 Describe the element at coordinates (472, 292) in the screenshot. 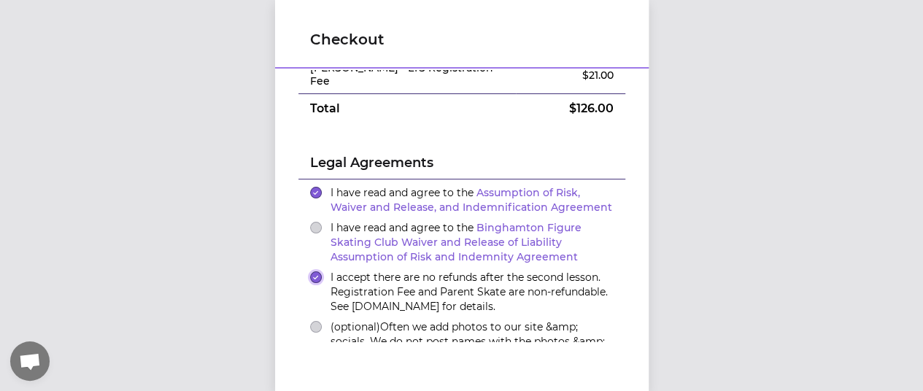

I see `label: I accept there are no refunds after the second lesson. Registration Fee and Parent Skate are non-...` at that location.